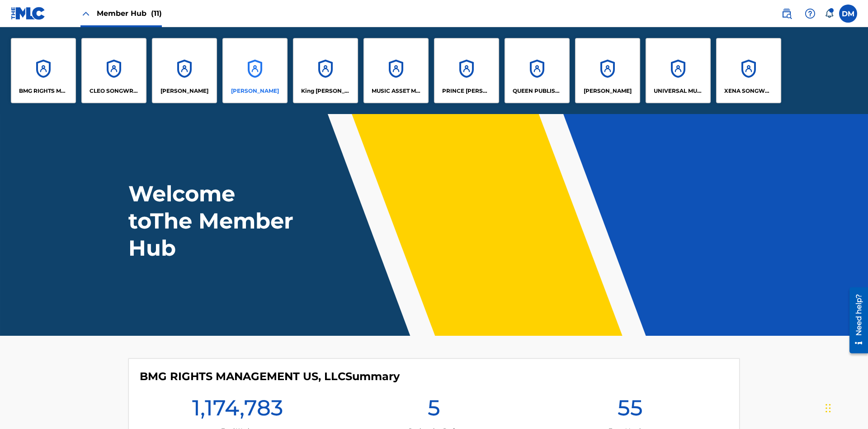 This screenshot has width=868, height=429. I want to click on h1: Welcome to The Member Hub, so click(213, 221).